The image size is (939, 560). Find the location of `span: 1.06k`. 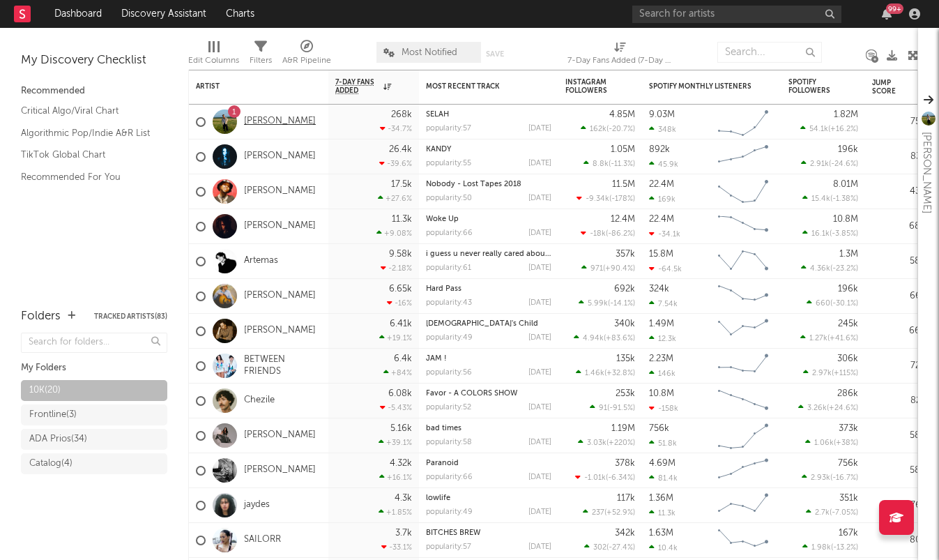

span: 1.06k is located at coordinates (824, 442).